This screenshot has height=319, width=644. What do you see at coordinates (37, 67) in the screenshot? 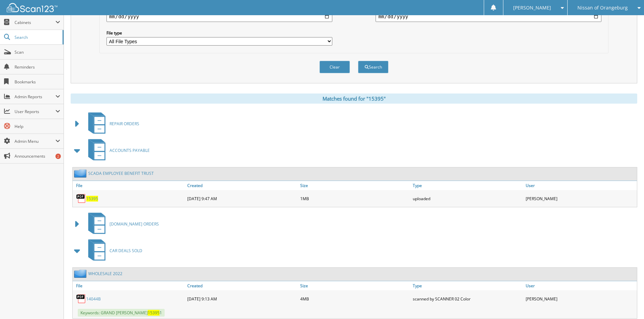
I see `span: Reminders` at bounding box center [37, 67].